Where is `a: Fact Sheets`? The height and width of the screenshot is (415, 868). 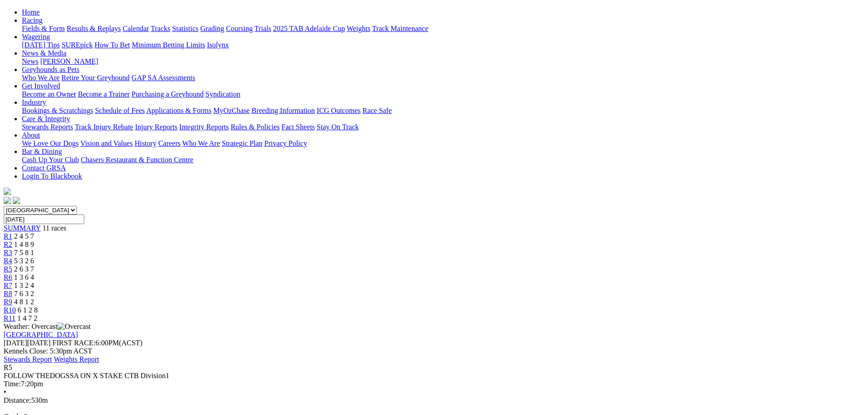 a: Fact Sheets is located at coordinates (298, 127).